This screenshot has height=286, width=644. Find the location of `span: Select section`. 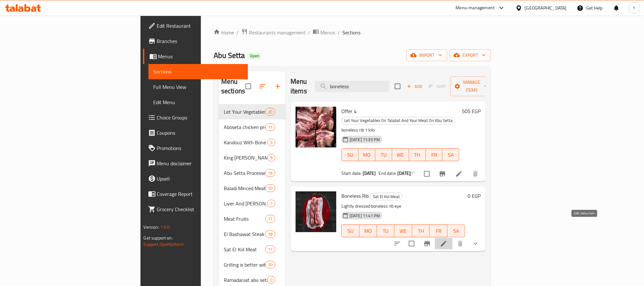

span: Select section is located at coordinates (398, 86).